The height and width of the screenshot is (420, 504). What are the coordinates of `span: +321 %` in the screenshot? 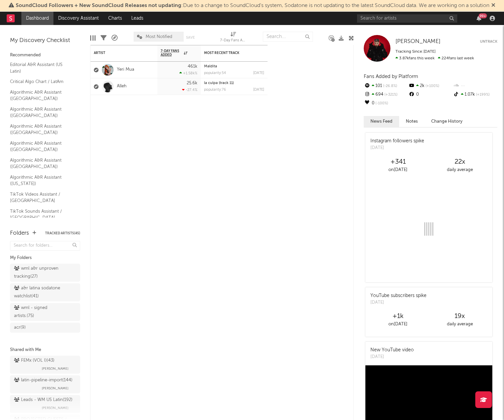 It's located at (391, 94).